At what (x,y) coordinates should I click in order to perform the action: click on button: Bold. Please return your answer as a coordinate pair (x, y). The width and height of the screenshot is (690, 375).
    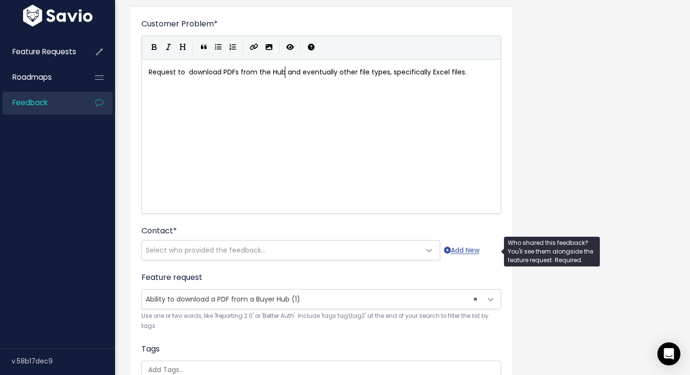
    Looking at the image, I should click on (154, 47).